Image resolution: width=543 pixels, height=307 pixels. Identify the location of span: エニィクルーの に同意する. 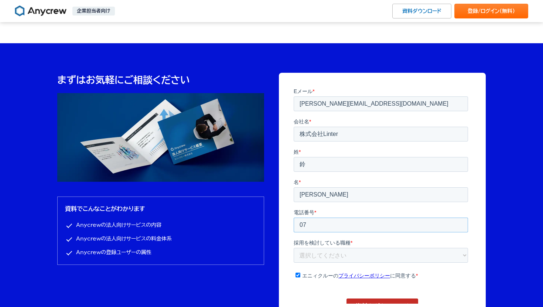
(66, 188).